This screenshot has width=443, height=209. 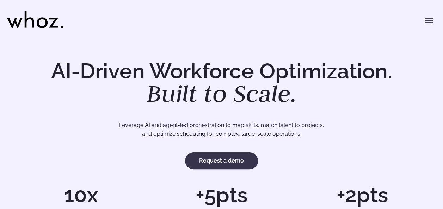 What do you see at coordinates (222, 83) in the screenshot?
I see `h1: AI-Driven Workforce Optimization.` at bounding box center [222, 83].